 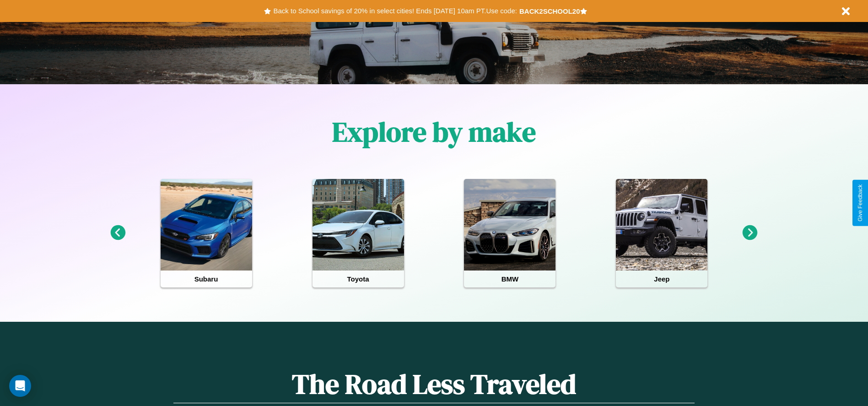 What do you see at coordinates (434, 132) in the screenshot?
I see `h1: Explore by make` at bounding box center [434, 132].